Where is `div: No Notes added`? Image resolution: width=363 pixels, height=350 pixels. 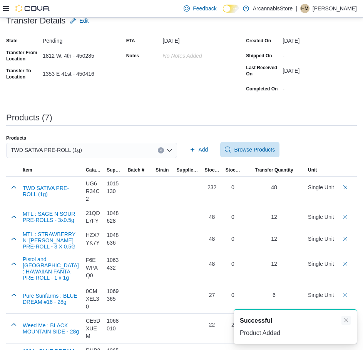
div: No Notes added is located at coordinates (200, 54).